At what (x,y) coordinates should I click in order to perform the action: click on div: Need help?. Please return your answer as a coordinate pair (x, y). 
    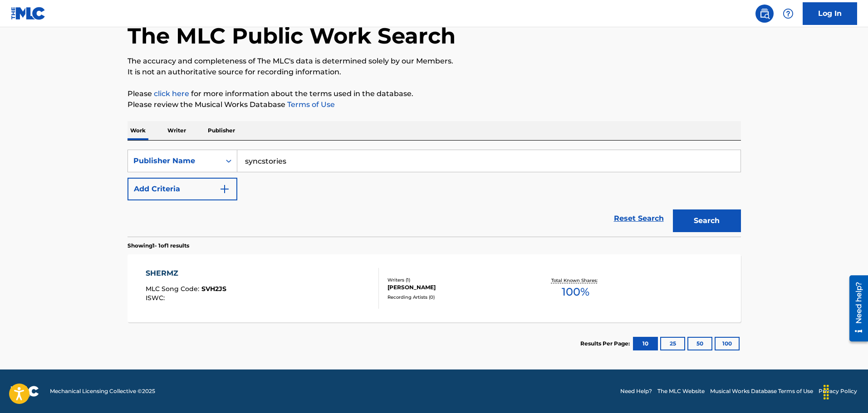
    Looking at the image, I should click on (16, 31).